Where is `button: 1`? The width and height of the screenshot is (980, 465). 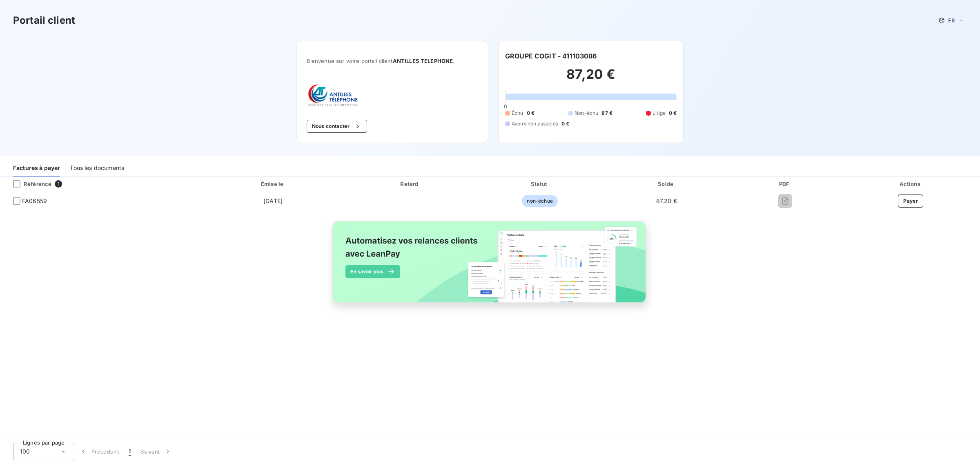
button: 1 is located at coordinates (130, 452).